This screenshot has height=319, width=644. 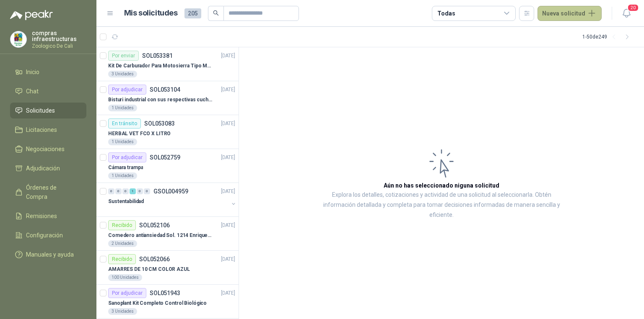 What do you see at coordinates (139, 133) in the screenshot?
I see `p: HERBAL VET FCO X LITRO` at bounding box center [139, 133].